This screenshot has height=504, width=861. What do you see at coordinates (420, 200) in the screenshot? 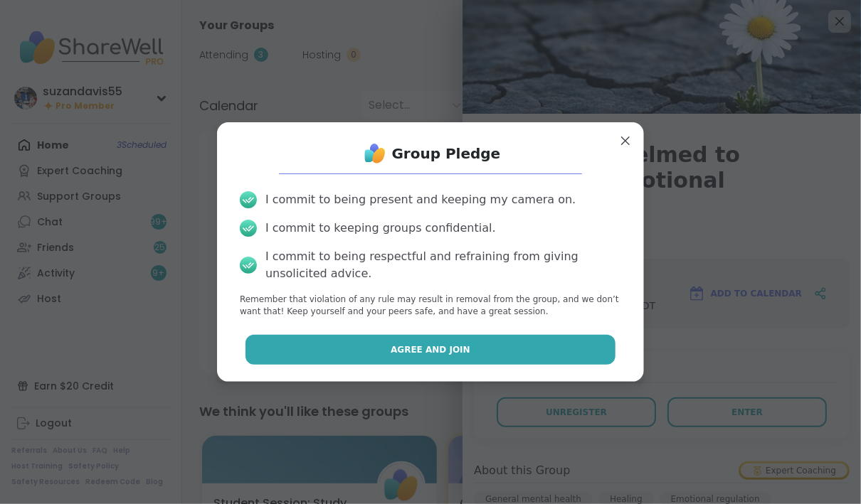
I see `div: I commit to being present and keeping my camera on.` at bounding box center [420, 200].